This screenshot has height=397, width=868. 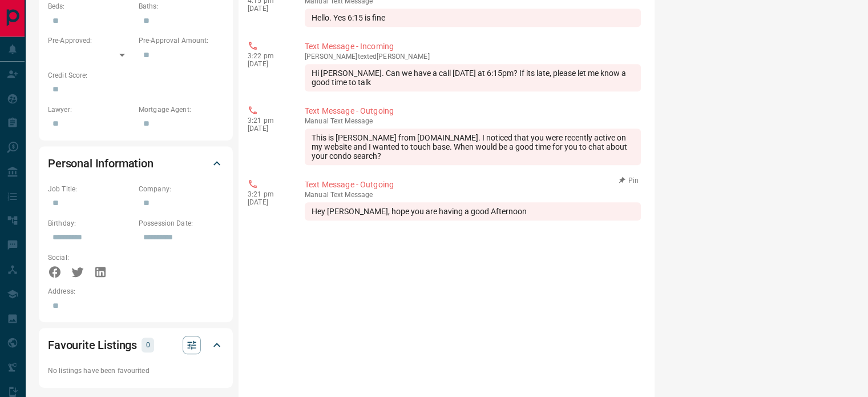 What do you see at coordinates (92, 345) in the screenshot?
I see `h2: Favourite Listings` at bounding box center [92, 345].